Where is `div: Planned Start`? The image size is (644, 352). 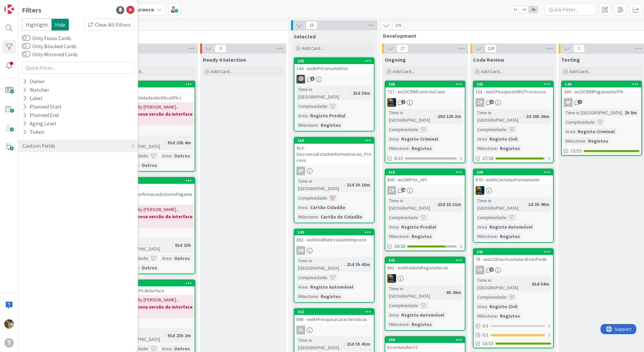 div: Planned Start is located at coordinates (42, 106).